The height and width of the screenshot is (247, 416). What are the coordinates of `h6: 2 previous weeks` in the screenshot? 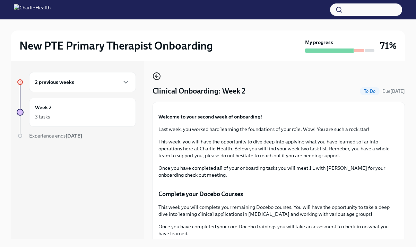 It's located at (54, 82).